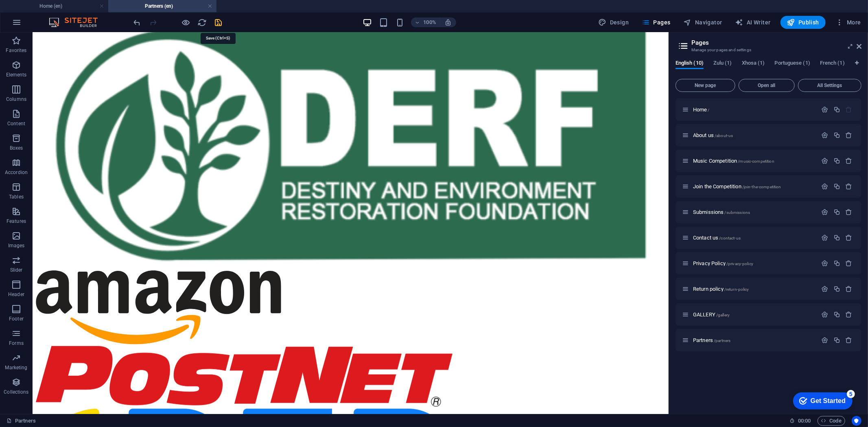 This screenshot has width=868, height=427. I want to click on span: Pages, so click(656, 22).